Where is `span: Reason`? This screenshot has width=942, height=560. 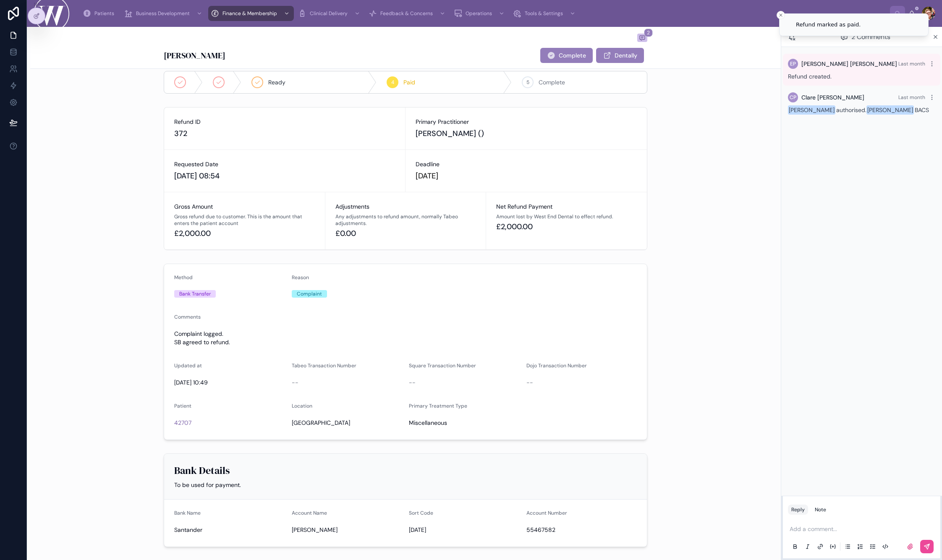 span: Reason is located at coordinates (301, 277).